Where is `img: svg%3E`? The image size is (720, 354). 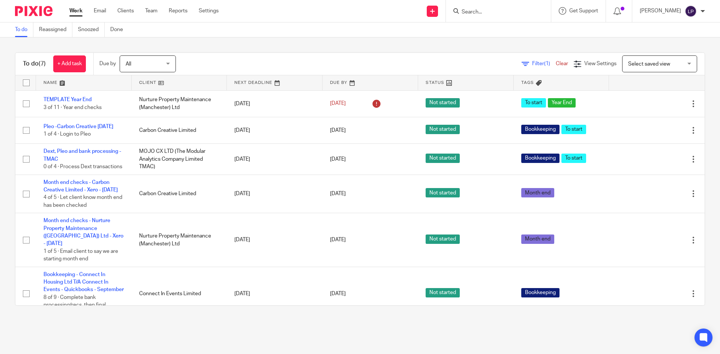 img: svg%3E is located at coordinates (691, 11).